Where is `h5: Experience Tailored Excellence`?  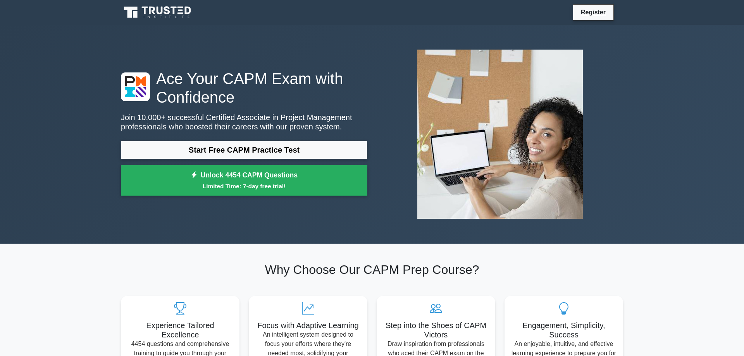
h5: Experience Tailored Excellence is located at coordinates (180, 330).